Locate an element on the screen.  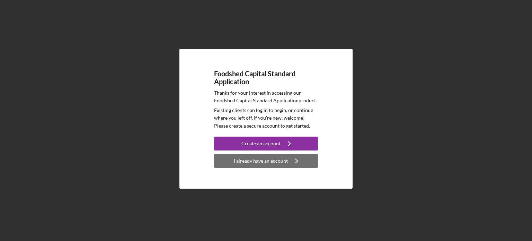
button: Create an account is located at coordinates (266, 143).